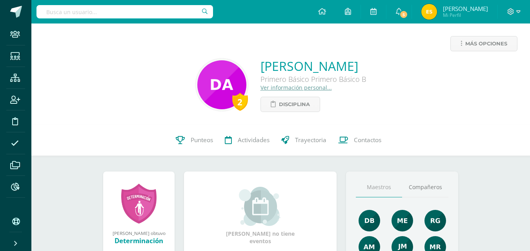 This screenshot has height=251, width=530. Describe the element at coordinates (296, 87) in the screenshot. I see `a: Ver información personal...` at that location.